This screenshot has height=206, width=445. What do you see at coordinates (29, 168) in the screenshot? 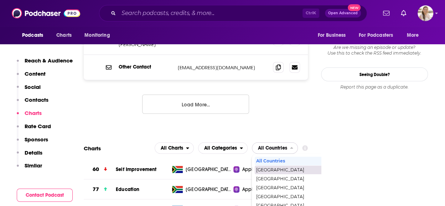
I see `button: Similar` at bounding box center [29, 168].